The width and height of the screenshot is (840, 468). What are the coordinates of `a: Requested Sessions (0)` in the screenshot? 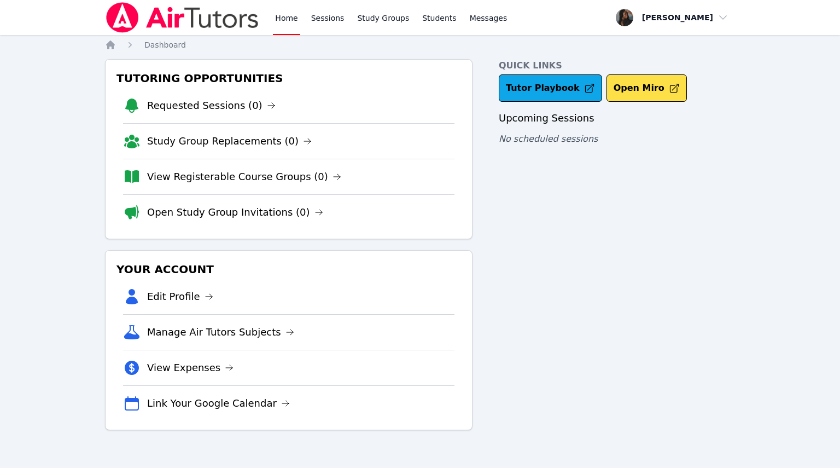 It's located at (211, 106).